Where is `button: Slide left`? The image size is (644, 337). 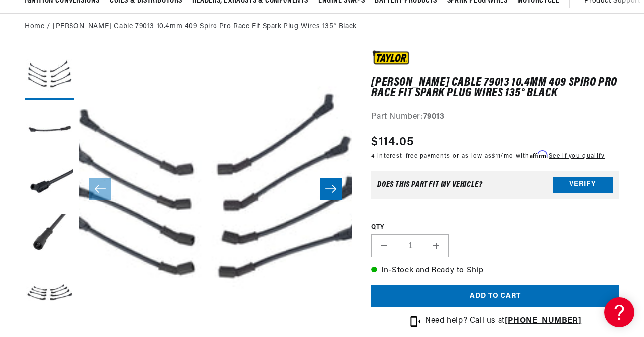
button: Slide left is located at coordinates (100, 189).